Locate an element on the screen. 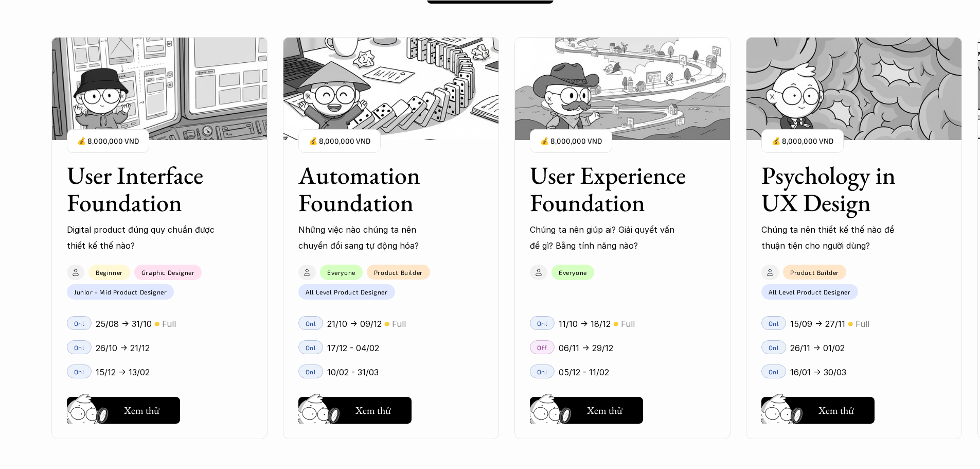 The image size is (980, 469). p: 11/10 -> 18/12 is located at coordinates (585, 324).